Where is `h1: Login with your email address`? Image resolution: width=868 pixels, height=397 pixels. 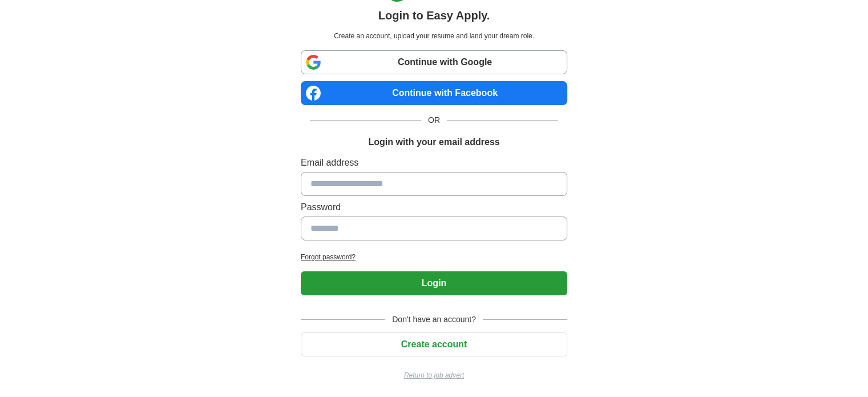 h1: Login with your email address is located at coordinates (434, 142).